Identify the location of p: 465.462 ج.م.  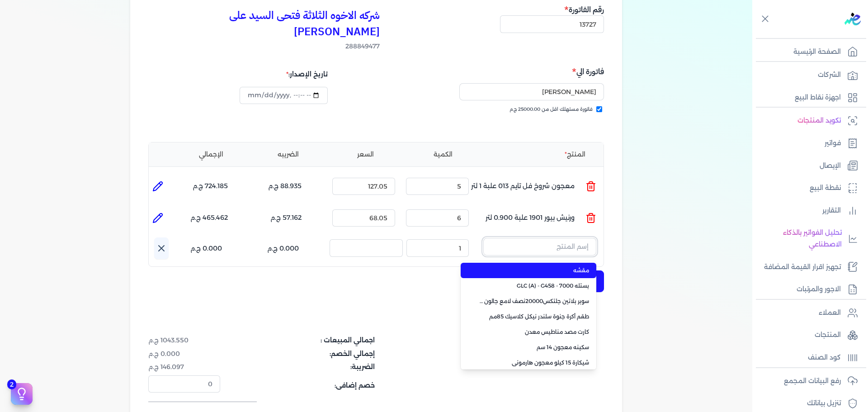
(209, 218).